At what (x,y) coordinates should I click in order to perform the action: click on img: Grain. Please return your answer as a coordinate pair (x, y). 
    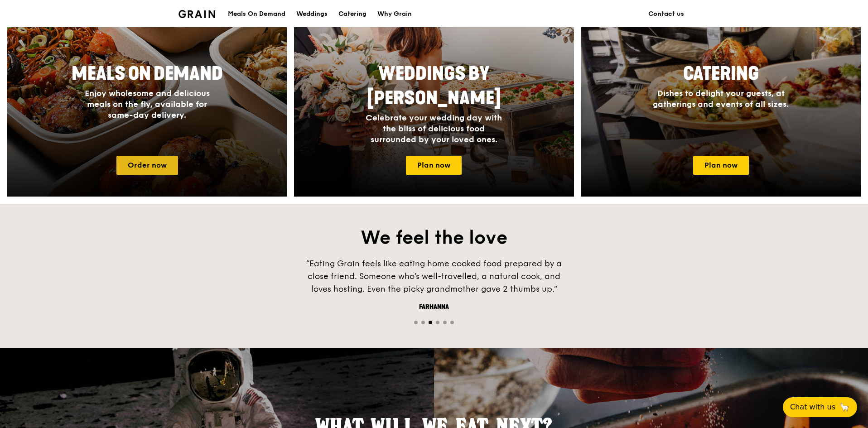
    Looking at the image, I should click on (196, 14).